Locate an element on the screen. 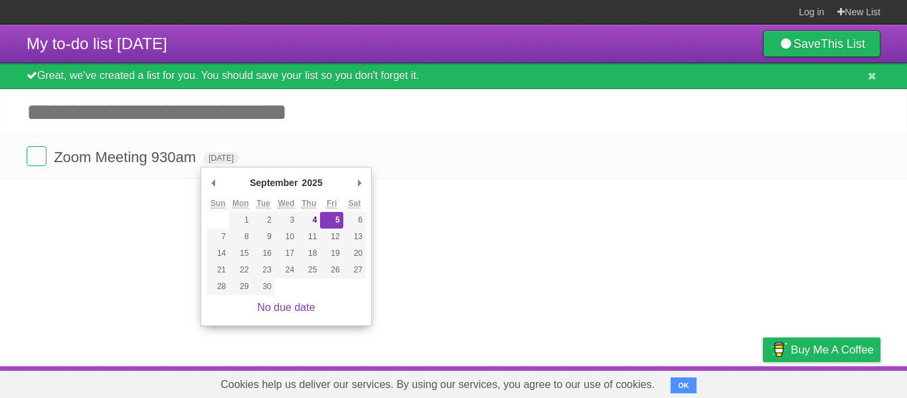 The height and width of the screenshot is (398, 907). button: 27 is located at coordinates (354, 269).